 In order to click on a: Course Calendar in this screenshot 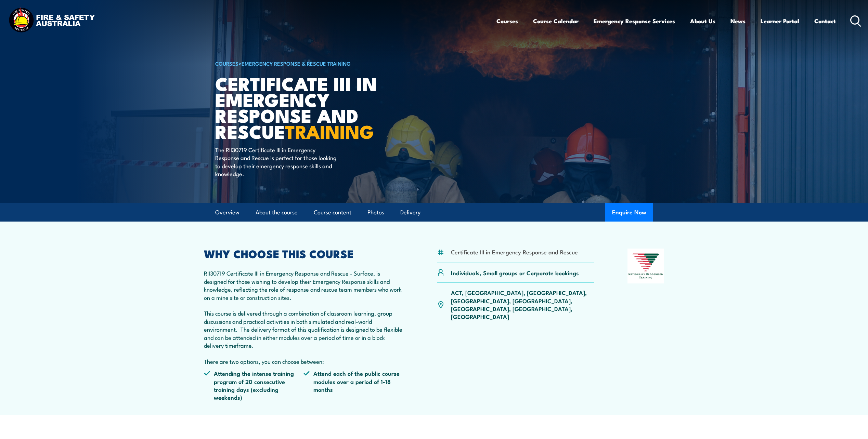, I will do `click(556, 21)`.